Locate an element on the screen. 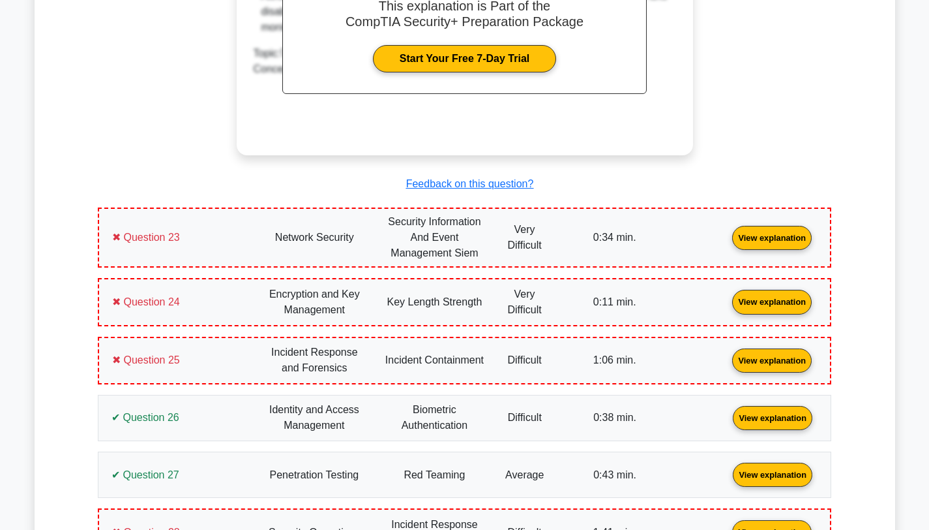  div: Concept: is located at coordinates (465, 69).